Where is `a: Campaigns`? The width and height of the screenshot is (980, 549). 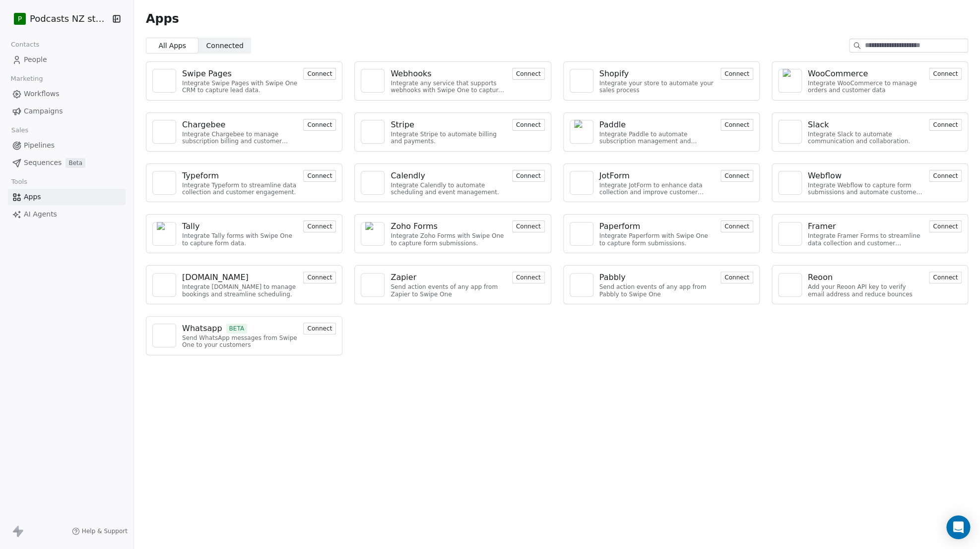 a: Campaigns is located at coordinates (67, 111).